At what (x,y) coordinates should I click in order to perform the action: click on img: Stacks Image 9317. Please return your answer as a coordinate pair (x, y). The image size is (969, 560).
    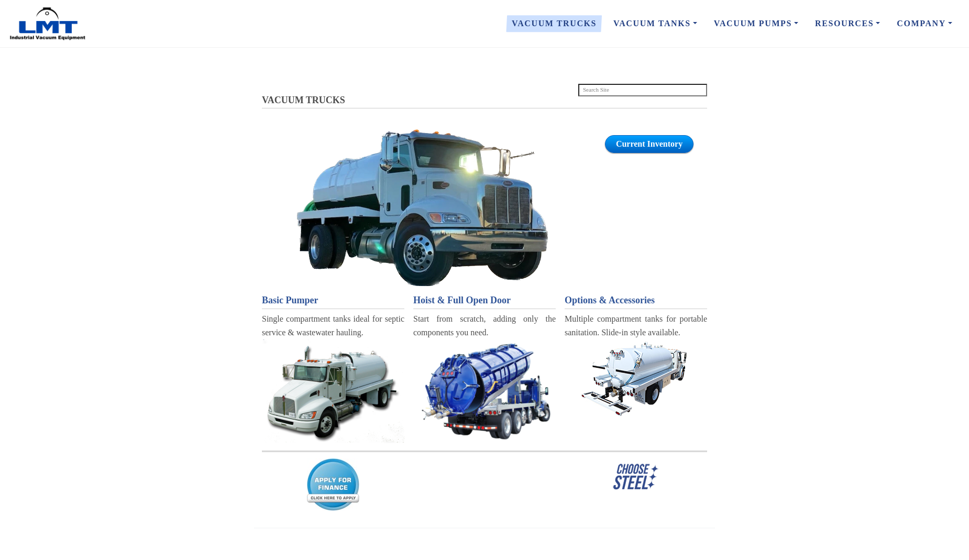
    Looking at the image, I should click on (333, 391).